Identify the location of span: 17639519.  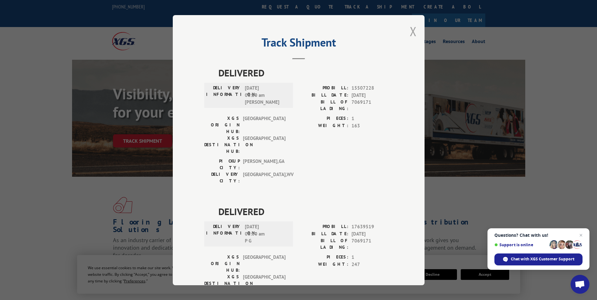
(372, 227).